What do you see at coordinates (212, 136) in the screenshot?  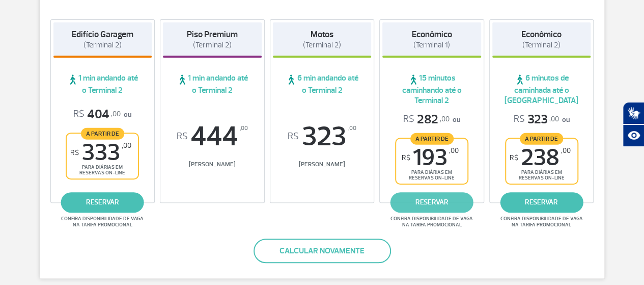 I see `span: 444` at bounding box center [212, 136].